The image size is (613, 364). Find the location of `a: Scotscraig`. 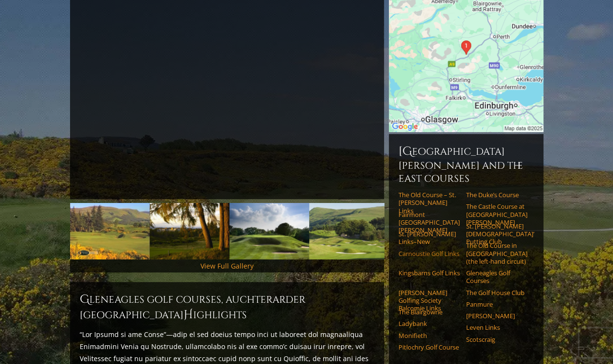

a: Scotscraig is located at coordinates (496, 340).